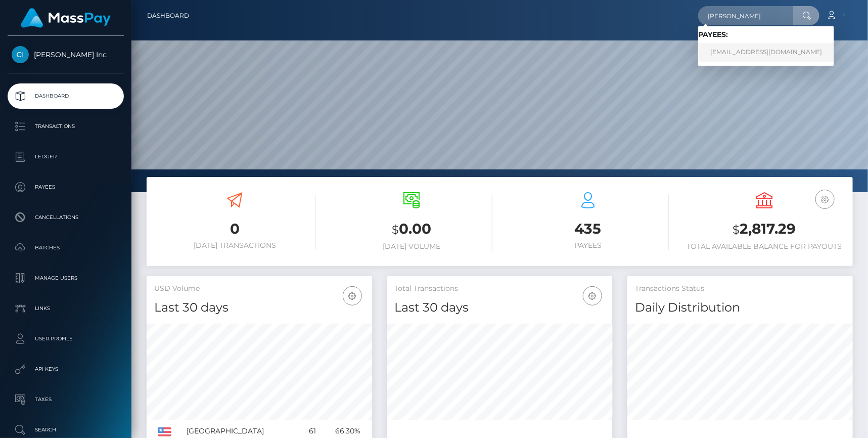 The height and width of the screenshot is (438, 868). Describe the element at coordinates (164, 432) in the screenshot. I see `img: US.png` at that location.